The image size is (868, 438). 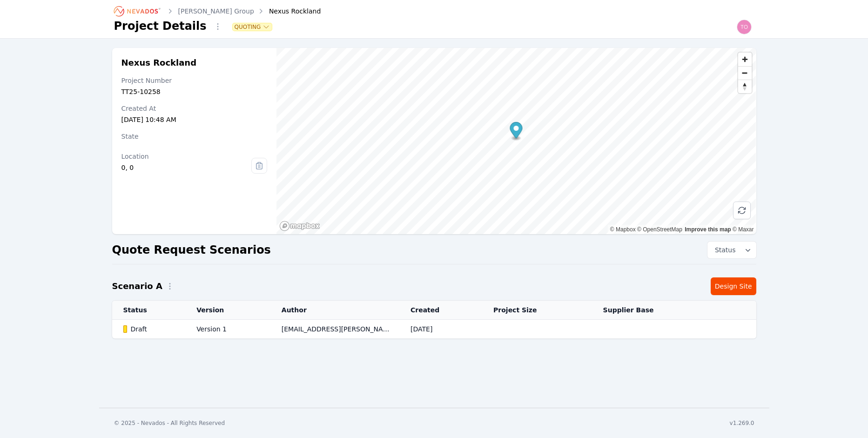 What do you see at coordinates (194, 92) in the screenshot?
I see `div: TT25-10258` at bounding box center [194, 92].